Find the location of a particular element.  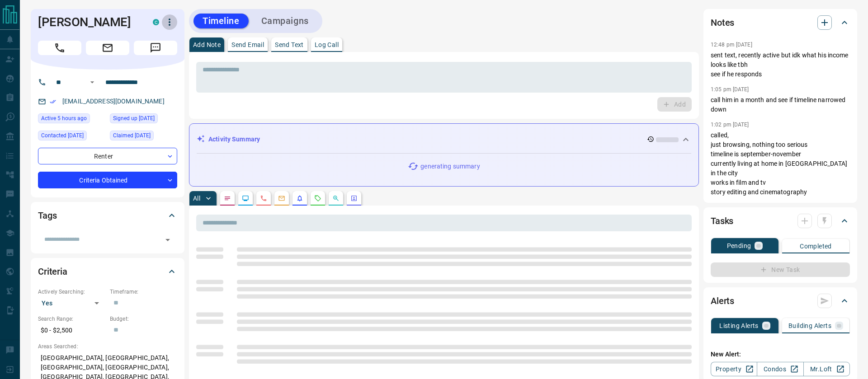

svg: Email Verified is located at coordinates (53, 102).